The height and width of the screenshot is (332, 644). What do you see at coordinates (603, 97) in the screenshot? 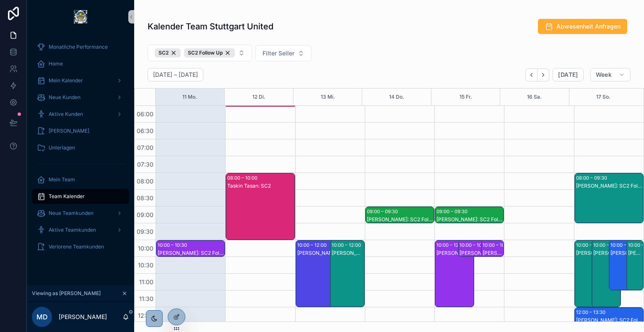
I see `button: 17 So.` at bounding box center [603, 97].